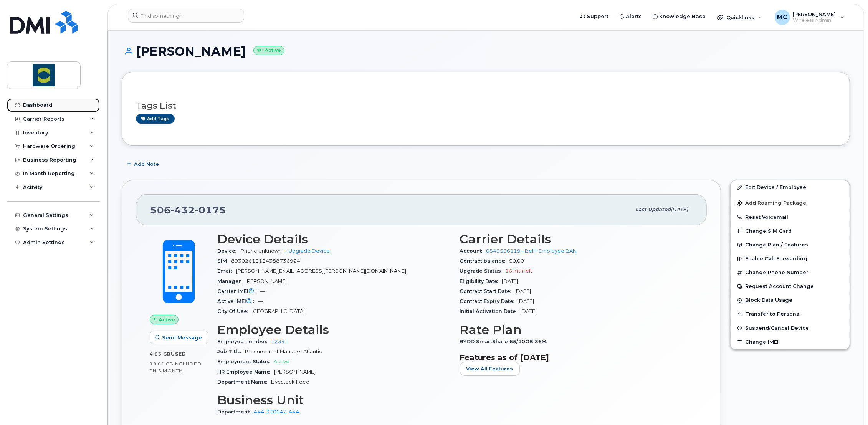  What do you see at coordinates (790, 328) in the screenshot?
I see `button: Suspend/Cancel Device` at bounding box center [790, 328].